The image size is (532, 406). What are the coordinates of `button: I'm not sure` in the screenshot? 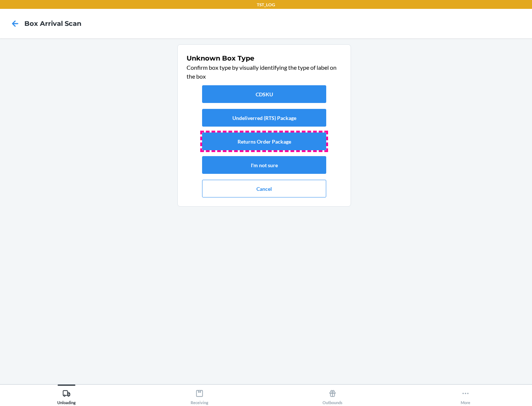 It's located at (264, 165).